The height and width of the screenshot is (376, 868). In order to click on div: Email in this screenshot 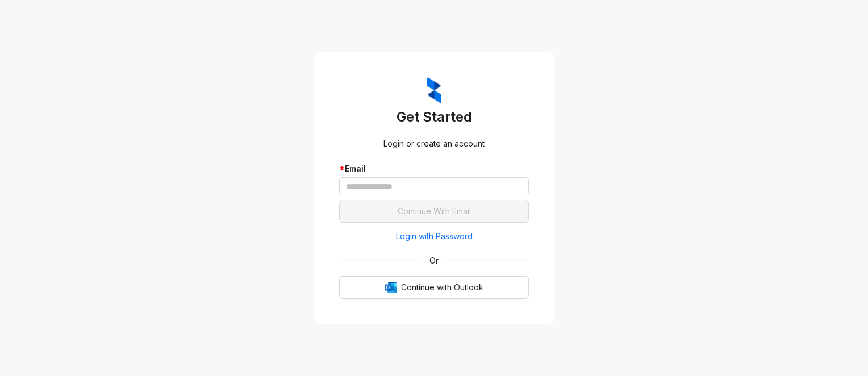, I will do `click(434, 169)`.